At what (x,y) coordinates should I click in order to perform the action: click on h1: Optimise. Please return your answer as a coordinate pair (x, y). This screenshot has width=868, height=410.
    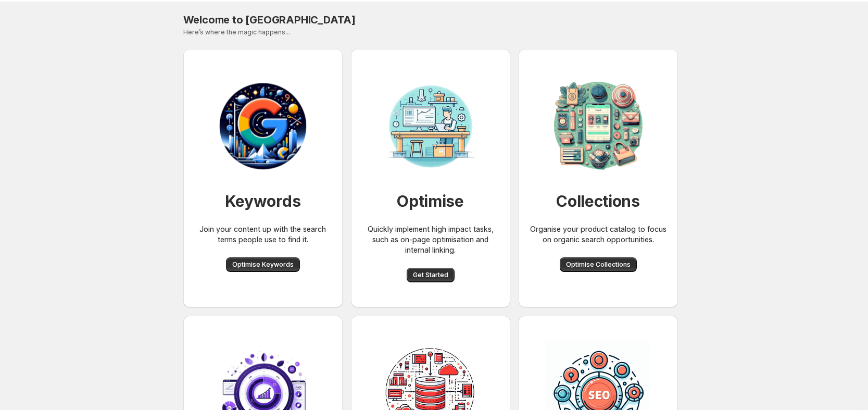
    Looking at the image, I should click on (430, 201).